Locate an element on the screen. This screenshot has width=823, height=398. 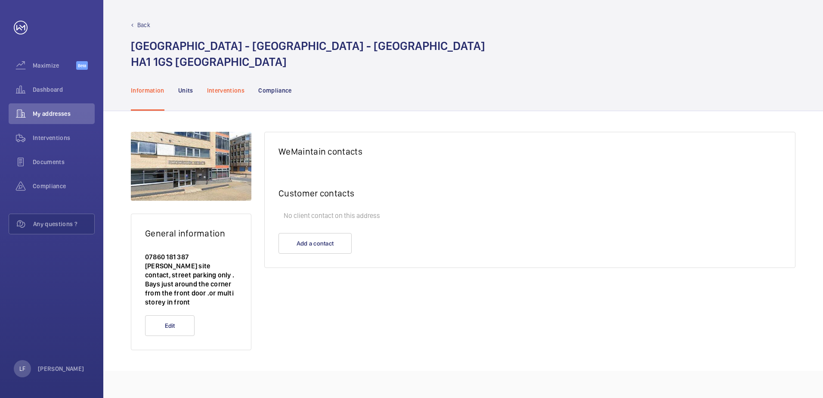
span: Any questions ? is located at coordinates (64, 224).